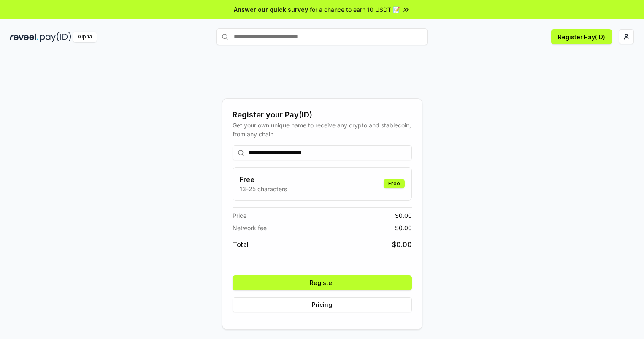 The width and height of the screenshot is (644, 339). I want to click on div: Free, so click(394, 184).